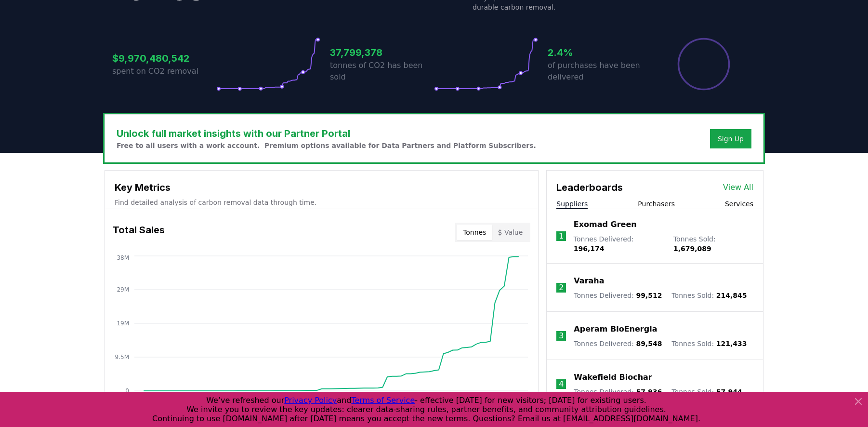 This screenshot has height=427, width=868. What do you see at coordinates (589, 249) in the screenshot?
I see `span: 196,174` at bounding box center [589, 249].